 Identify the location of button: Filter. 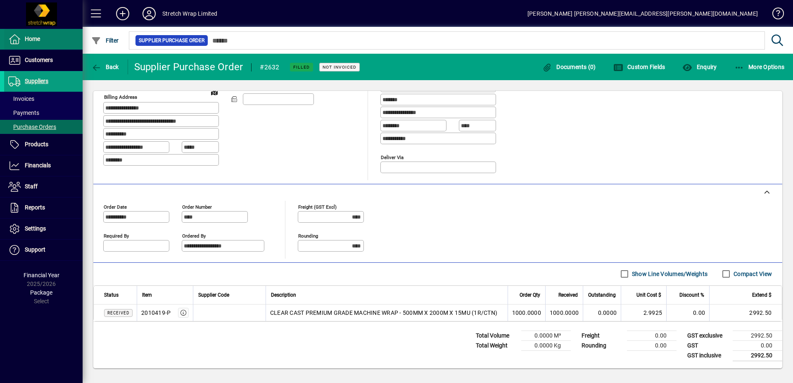
(105, 40).